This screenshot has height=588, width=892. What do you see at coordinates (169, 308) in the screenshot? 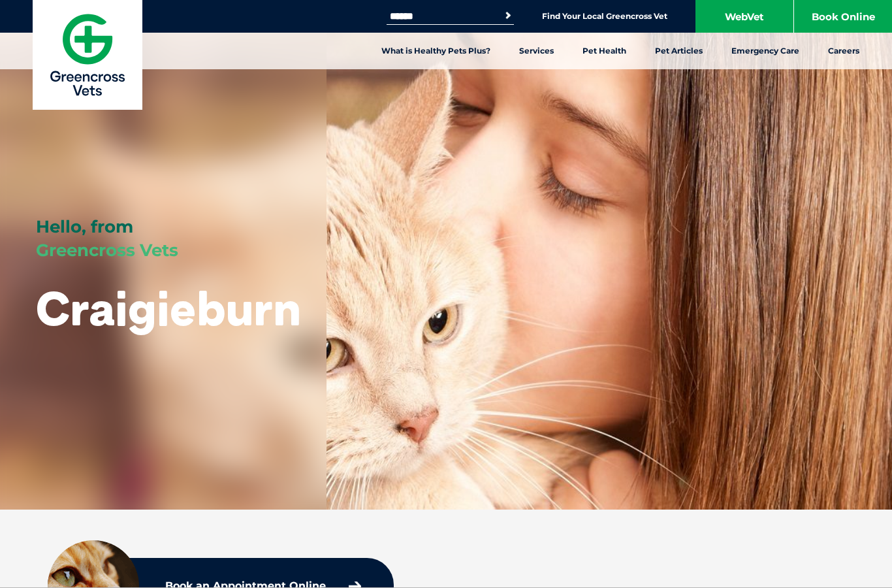
I see `h1: Craigieburn` at bounding box center [169, 308].